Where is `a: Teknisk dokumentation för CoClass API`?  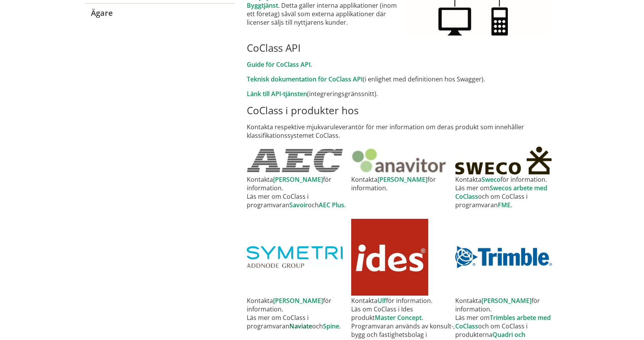
a: Teknisk dokumentation för CoClass API is located at coordinates (304, 79).